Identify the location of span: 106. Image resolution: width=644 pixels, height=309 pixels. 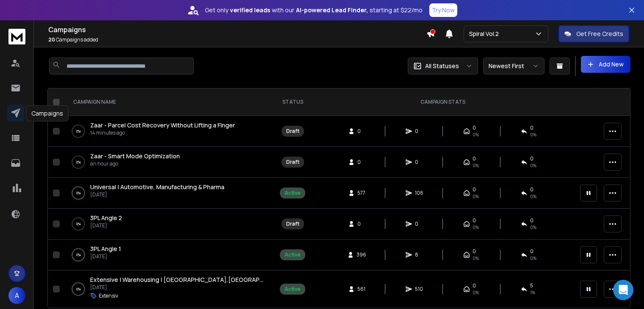
(419, 193).